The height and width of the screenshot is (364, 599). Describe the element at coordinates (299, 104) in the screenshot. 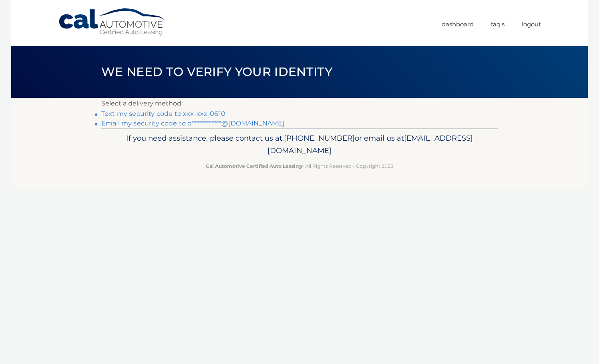

I see `p: Select a delivery method:` at that location.